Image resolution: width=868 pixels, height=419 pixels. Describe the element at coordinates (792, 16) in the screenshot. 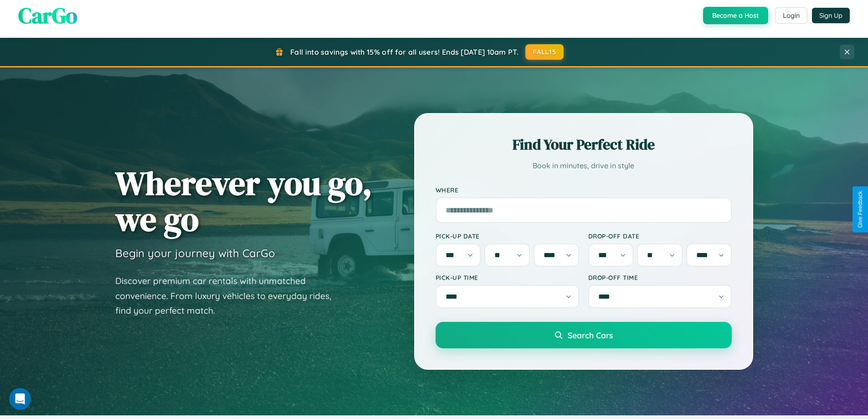

I see `button: Login` at that location.